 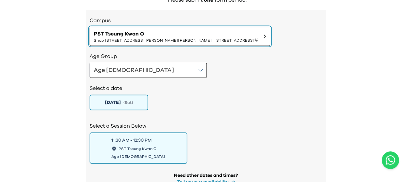 What do you see at coordinates (390, 160) in the screenshot?
I see `a: Chat with us on WhatsApp` at bounding box center [390, 160].